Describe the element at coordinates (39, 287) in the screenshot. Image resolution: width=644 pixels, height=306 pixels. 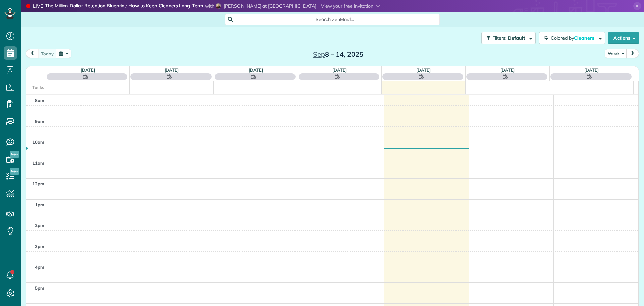
I see `span: 5pm` at that location.